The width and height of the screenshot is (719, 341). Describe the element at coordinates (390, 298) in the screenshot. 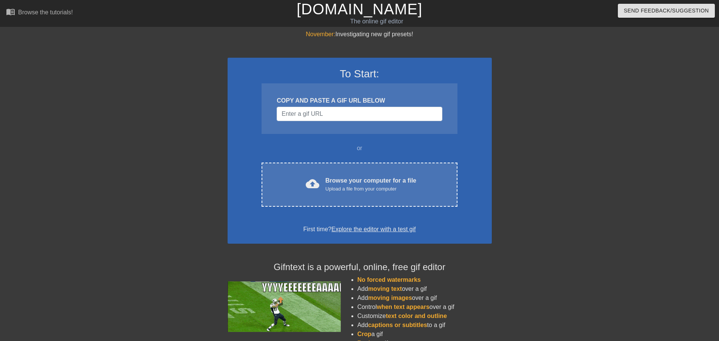

I see `span: moving images` at that location.